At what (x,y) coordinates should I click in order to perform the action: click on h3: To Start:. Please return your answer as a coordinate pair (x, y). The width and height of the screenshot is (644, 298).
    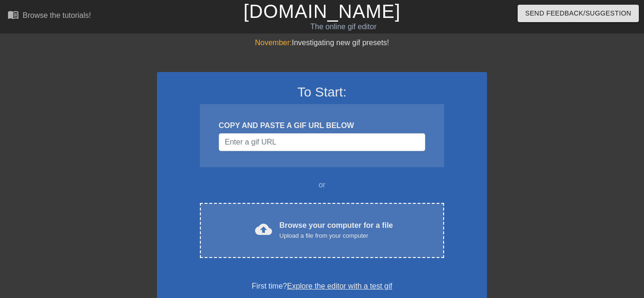
    Looking at the image, I should click on (322, 93).